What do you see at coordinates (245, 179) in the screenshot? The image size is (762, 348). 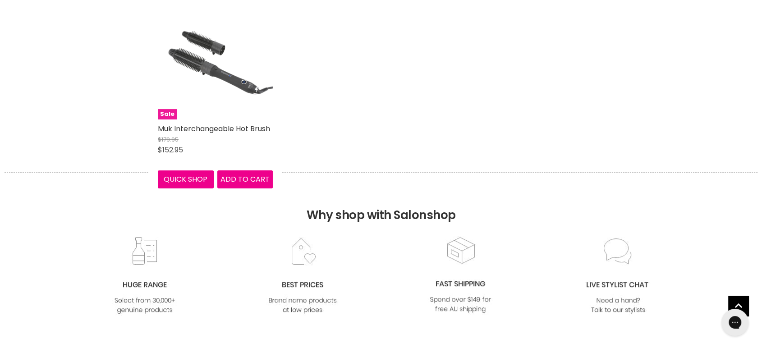 I see `button: Add to cart` at bounding box center [245, 179].